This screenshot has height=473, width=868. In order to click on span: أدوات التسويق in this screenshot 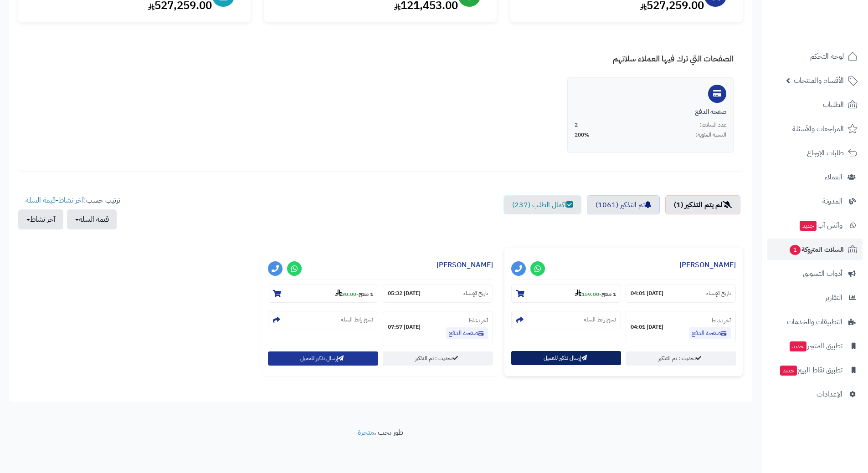, I will do `click(822, 274)`.